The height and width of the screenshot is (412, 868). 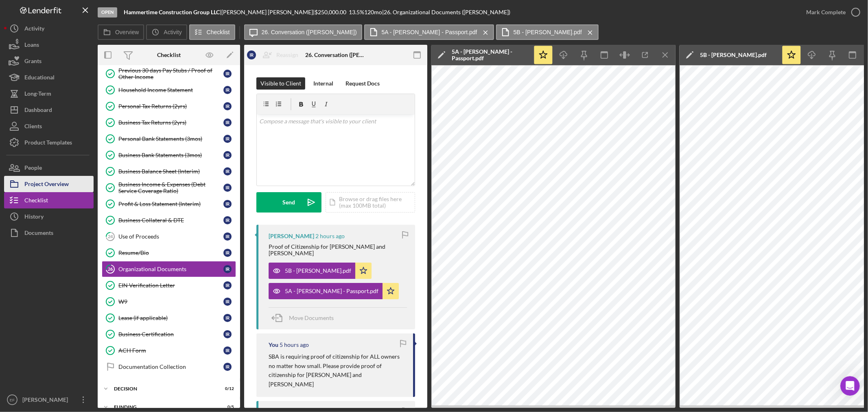 I want to click on button: Internal, so click(x=323, y=84).